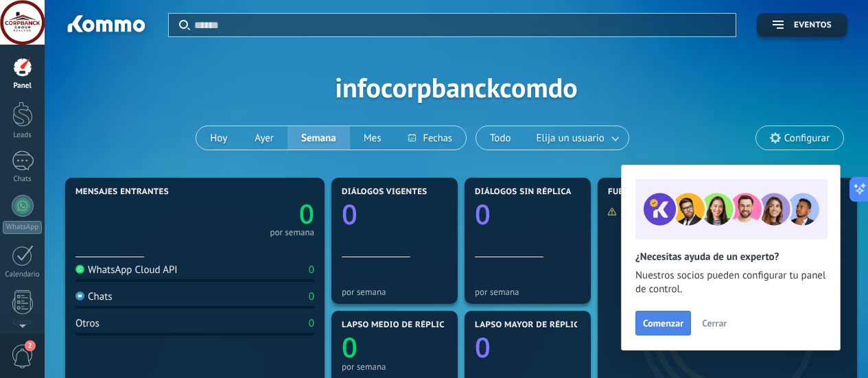 The image size is (868, 378). I want to click on button: Elija un usuario, so click(577, 138).